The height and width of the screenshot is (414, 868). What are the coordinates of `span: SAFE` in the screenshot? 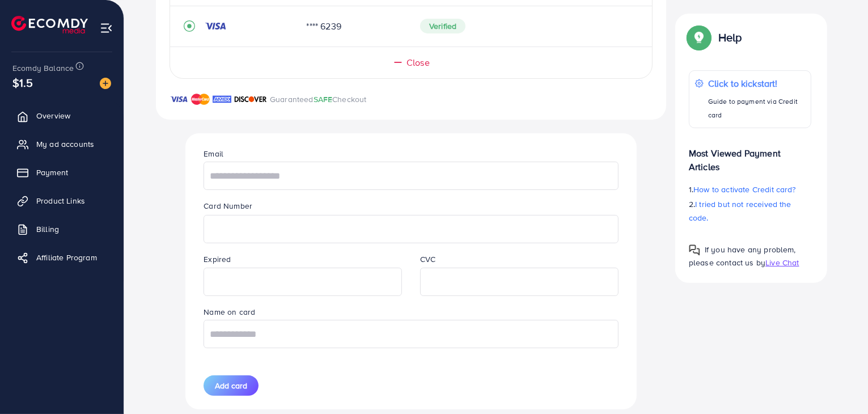 It's located at (323, 99).